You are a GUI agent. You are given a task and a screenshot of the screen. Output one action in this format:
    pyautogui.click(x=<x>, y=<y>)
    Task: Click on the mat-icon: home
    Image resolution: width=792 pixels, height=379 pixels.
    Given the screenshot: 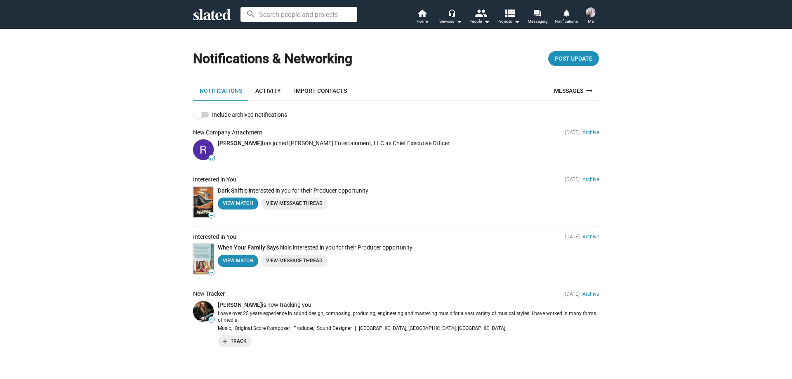 What is the action you would take?
    pyautogui.click(x=422, y=13)
    